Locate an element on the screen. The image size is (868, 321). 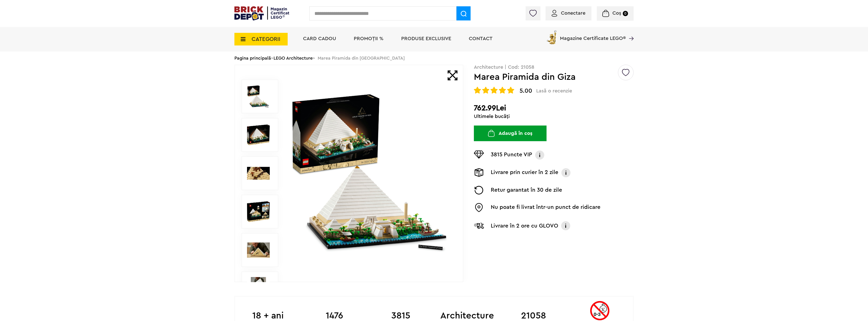
span: Produse exclusive is located at coordinates (426, 39).